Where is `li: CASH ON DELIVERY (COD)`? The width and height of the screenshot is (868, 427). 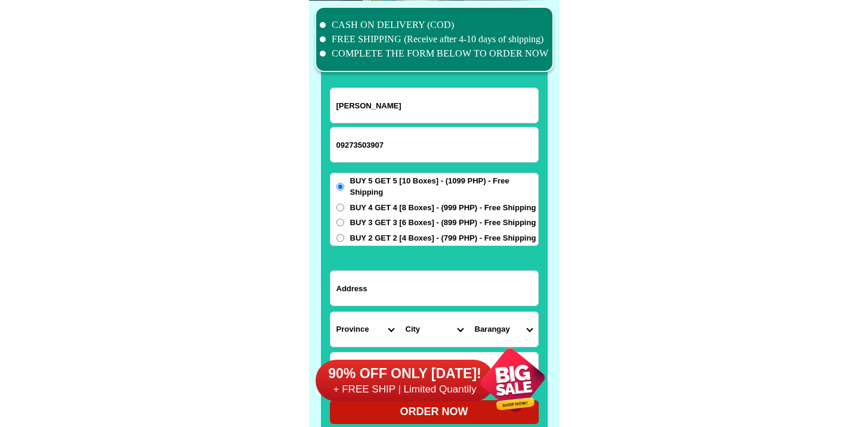 li: CASH ON DELIVERY (COD) is located at coordinates (434, 25).